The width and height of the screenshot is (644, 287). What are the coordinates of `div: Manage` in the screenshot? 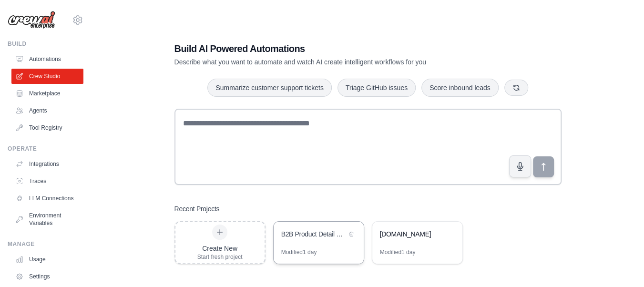 It's located at (45, 244).